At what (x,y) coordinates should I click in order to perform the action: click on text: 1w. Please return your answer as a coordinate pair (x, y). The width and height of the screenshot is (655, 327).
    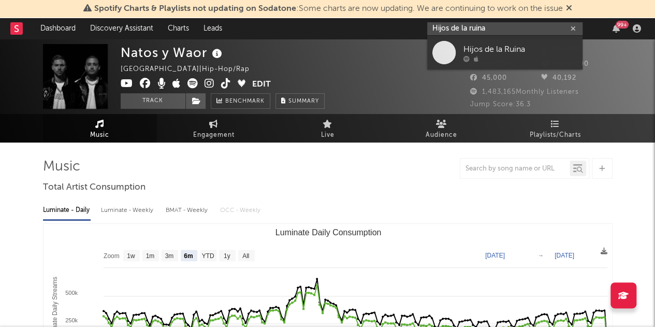
    Looking at the image, I should click on (131, 256).